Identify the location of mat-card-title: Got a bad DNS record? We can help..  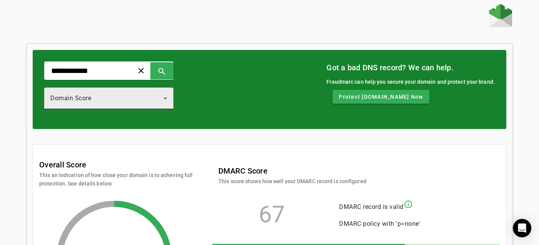
(411, 68).